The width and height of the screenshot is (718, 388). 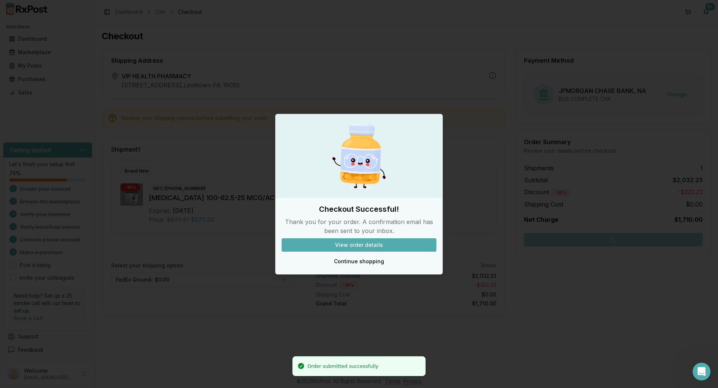 I want to click on img: Happy Pill Bottle, so click(x=359, y=156).